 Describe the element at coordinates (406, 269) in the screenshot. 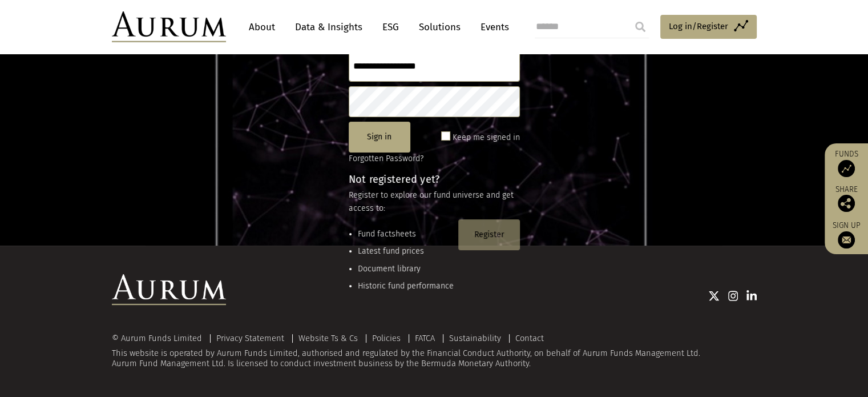

I see `li: Document library` at that location.